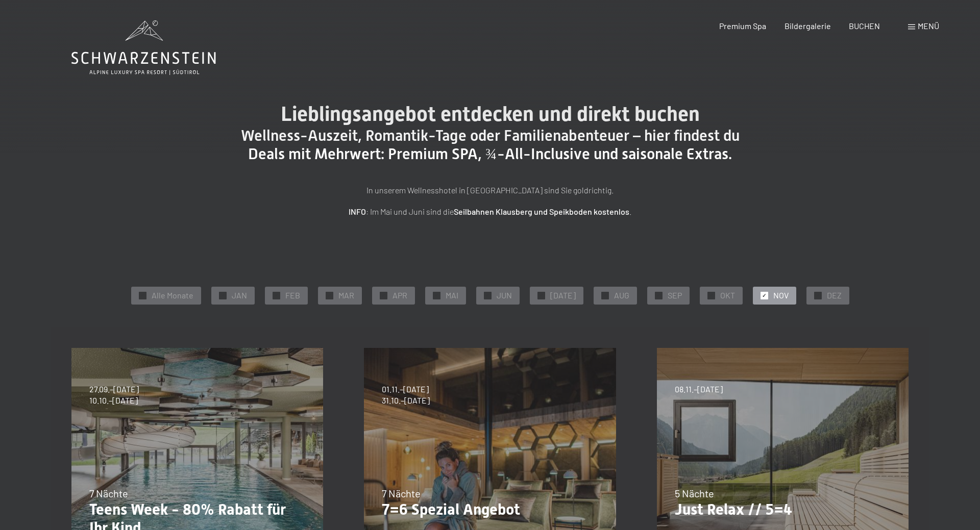 This screenshot has height=530, width=980. I want to click on p: 7=6 Spezial Angebot, so click(489, 510).